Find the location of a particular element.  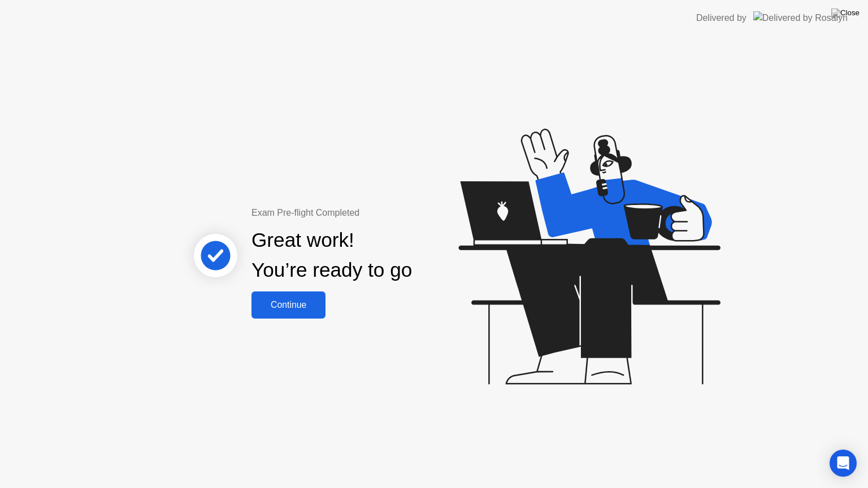

button: Continue is located at coordinates (288, 305).